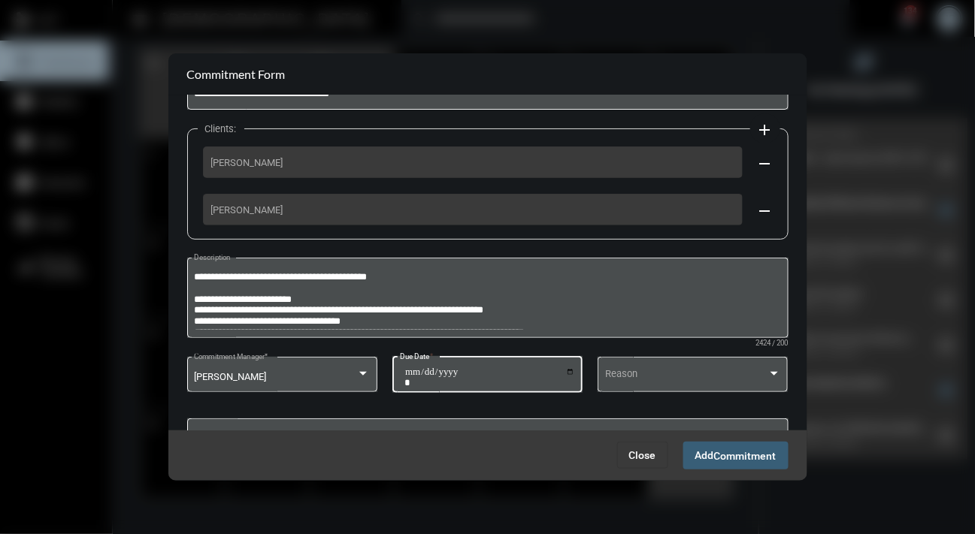 The width and height of the screenshot is (975, 534). I want to click on h2: Commitment Form, so click(236, 74).